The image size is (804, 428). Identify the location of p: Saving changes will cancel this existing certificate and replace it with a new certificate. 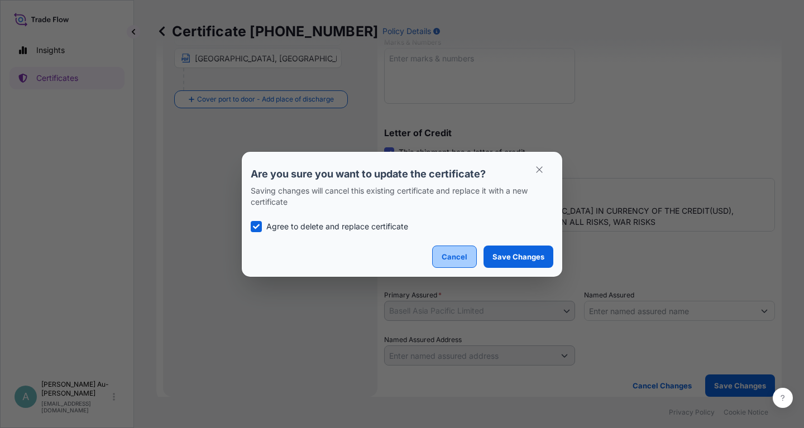
(402, 197).